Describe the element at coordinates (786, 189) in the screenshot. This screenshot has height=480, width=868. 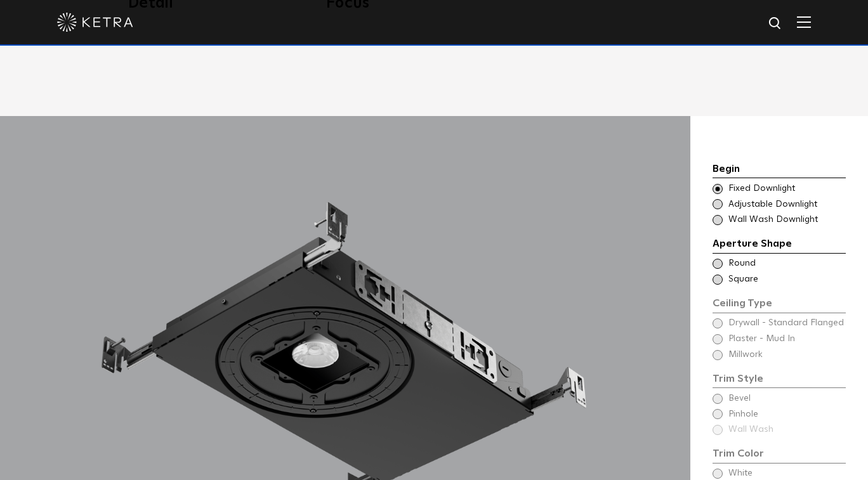
I see `span: Fixed Downlight` at that location.